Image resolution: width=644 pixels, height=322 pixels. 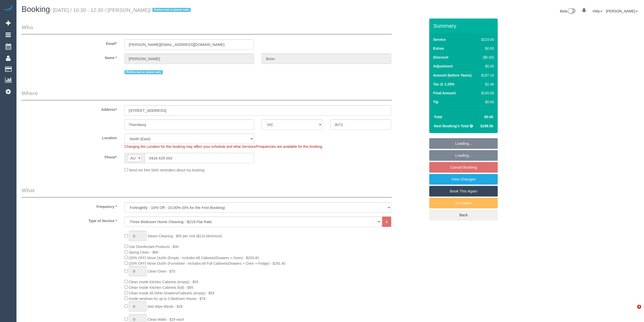 What do you see at coordinates (639, 307) in the screenshot?
I see `span: 4` at bounding box center [639, 307].